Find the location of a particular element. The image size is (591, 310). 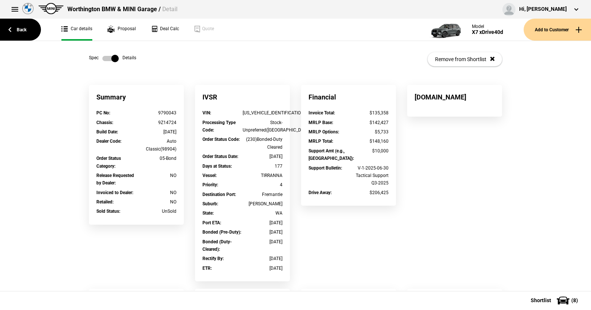

strong: Release Requested by Dealer : is located at coordinates (115, 179).